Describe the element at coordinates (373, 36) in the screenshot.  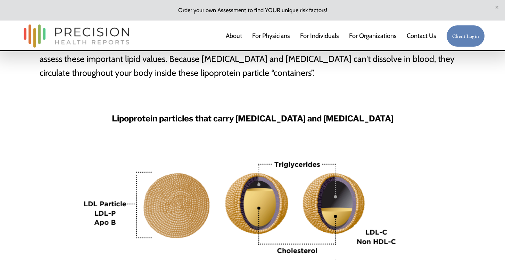
I see `a: folder dropdown` at that location.